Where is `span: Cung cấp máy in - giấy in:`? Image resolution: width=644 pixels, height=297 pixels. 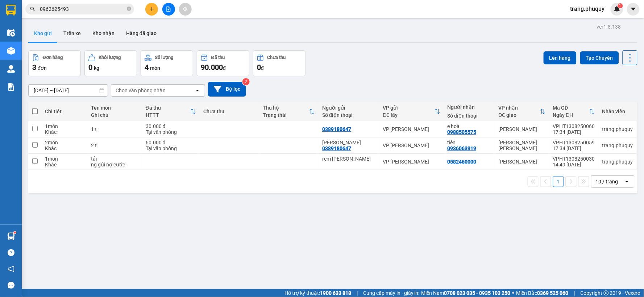 span: Cung cấp máy in - giấy in: is located at coordinates (391, 293).